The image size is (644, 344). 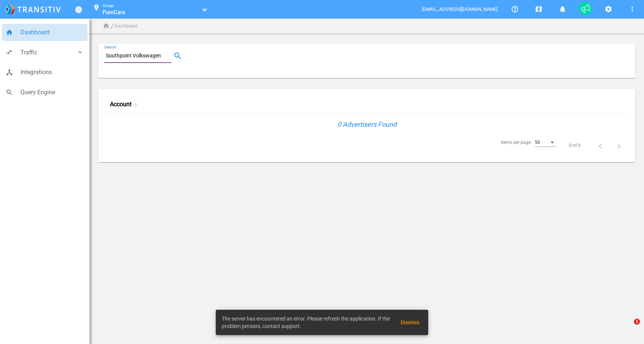 I want to click on small: Group, so click(x=108, y=5).